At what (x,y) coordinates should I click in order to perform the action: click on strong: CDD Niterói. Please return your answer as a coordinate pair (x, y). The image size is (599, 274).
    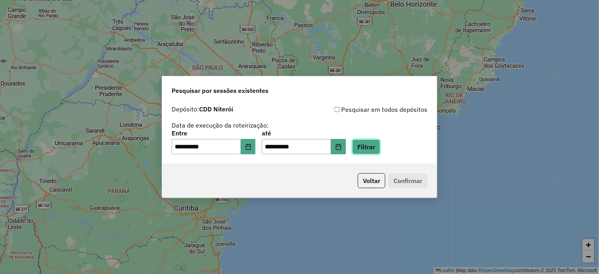
    Looking at the image, I should click on (216, 109).